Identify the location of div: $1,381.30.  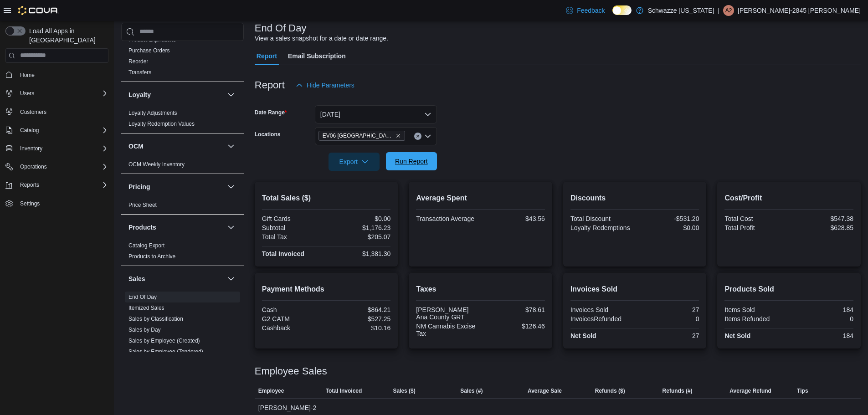
(359, 254).